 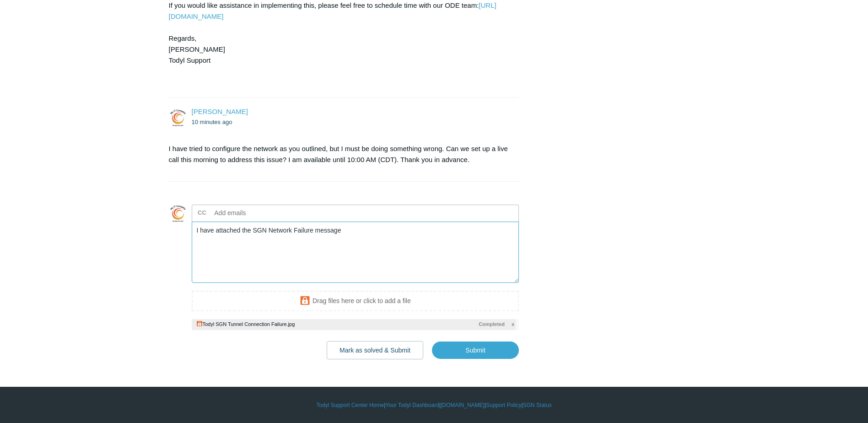 What do you see at coordinates (476, 350) in the screenshot?
I see `input: Submit` at bounding box center [476, 350].